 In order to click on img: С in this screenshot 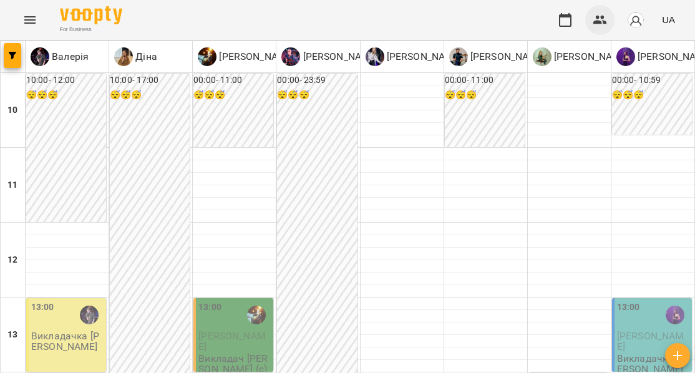, I will do `click(458, 57)`.